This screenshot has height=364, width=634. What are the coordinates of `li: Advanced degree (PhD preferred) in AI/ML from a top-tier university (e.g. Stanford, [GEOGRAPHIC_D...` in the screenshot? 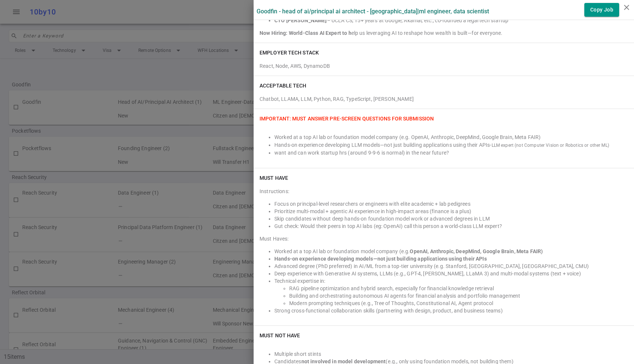 It's located at (451, 266).